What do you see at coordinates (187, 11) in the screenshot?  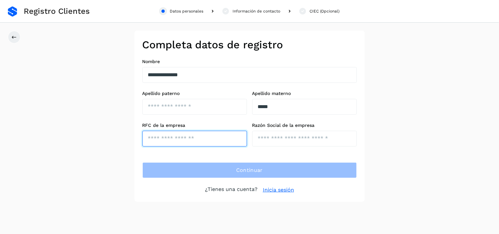 I see `div: Datos personales` at bounding box center [187, 11].